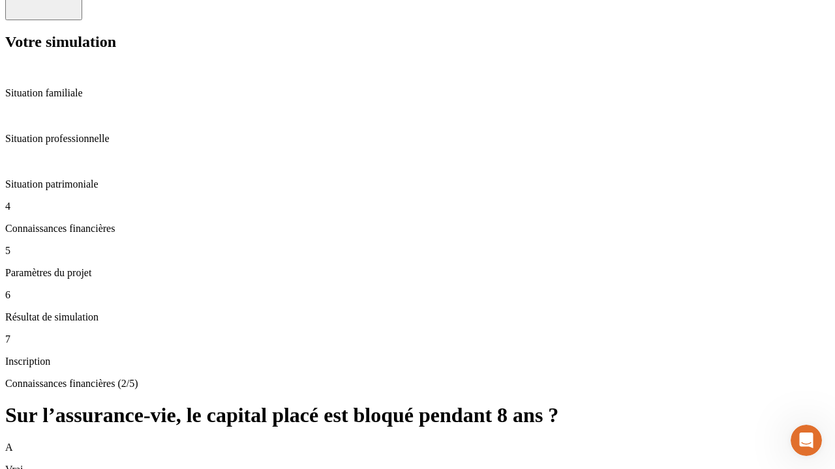 The image size is (835, 469). I want to click on h1: Sur l’assurance-vie, le capital placé est bloqué pendant 8 ans ?, so click(417, 415).